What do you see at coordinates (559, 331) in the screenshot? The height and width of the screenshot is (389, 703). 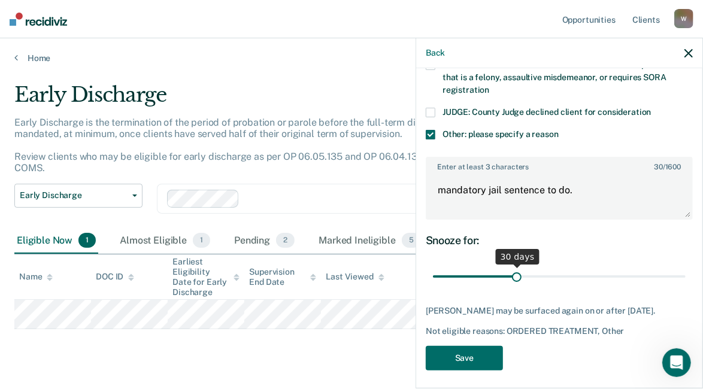 I see `div: Not eligible reasons: ORDERED TREATMENT, Other` at bounding box center [559, 331].